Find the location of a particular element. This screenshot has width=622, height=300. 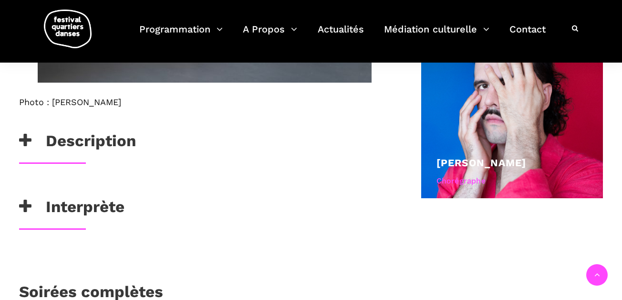

div: Chorégraphe is located at coordinates (512, 181).